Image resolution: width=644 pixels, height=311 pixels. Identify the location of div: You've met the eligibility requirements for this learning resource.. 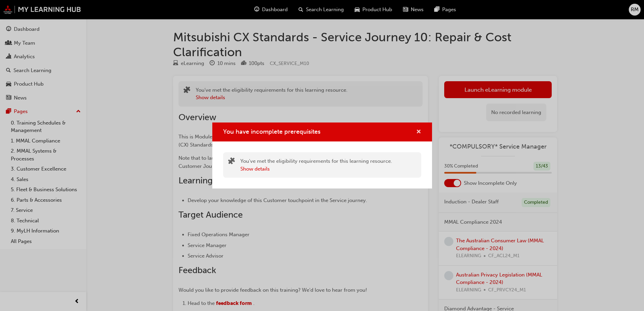
(316, 165).